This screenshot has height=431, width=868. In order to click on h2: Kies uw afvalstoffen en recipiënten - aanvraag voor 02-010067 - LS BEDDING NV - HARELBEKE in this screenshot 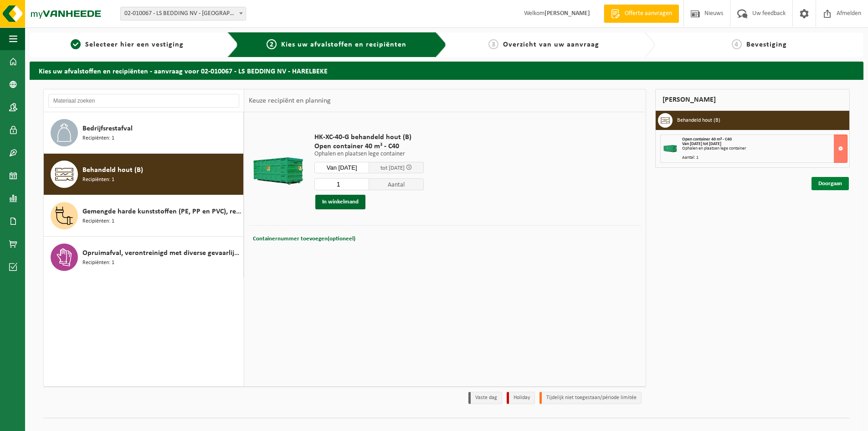, I will do `click(447, 70)`.